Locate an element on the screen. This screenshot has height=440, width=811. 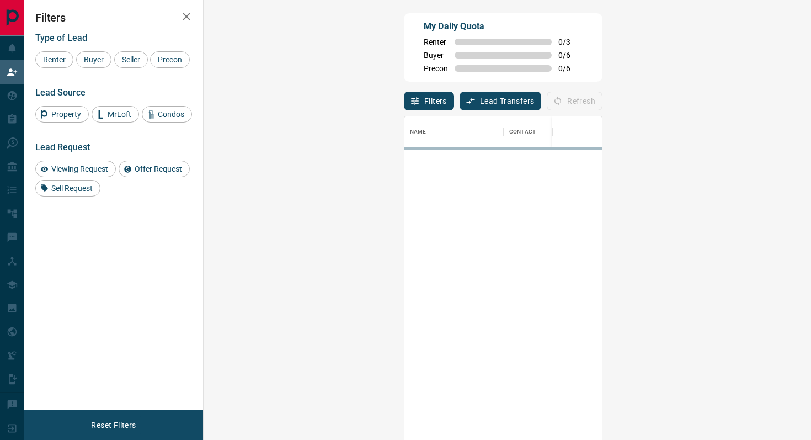
div: Property is located at coordinates (62, 114).